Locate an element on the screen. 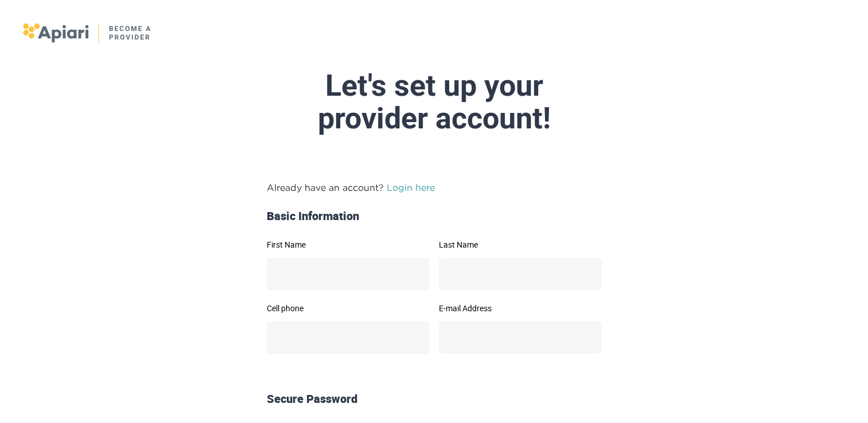 This screenshot has width=868, height=423. p: Already have an account? is located at coordinates (434, 188).